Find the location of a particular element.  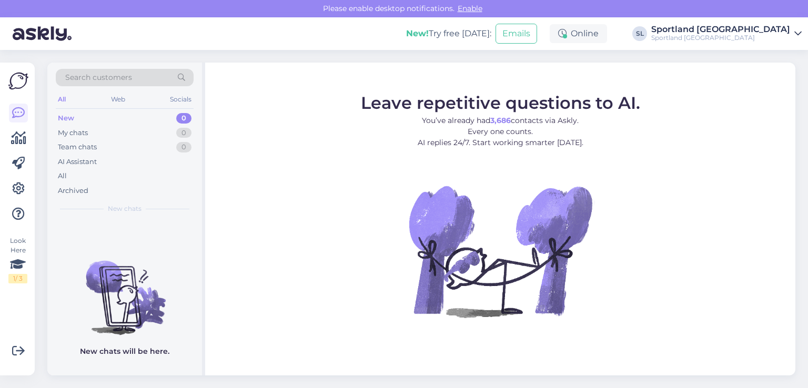

div: 1 / 3 is located at coordinates (18, 279).